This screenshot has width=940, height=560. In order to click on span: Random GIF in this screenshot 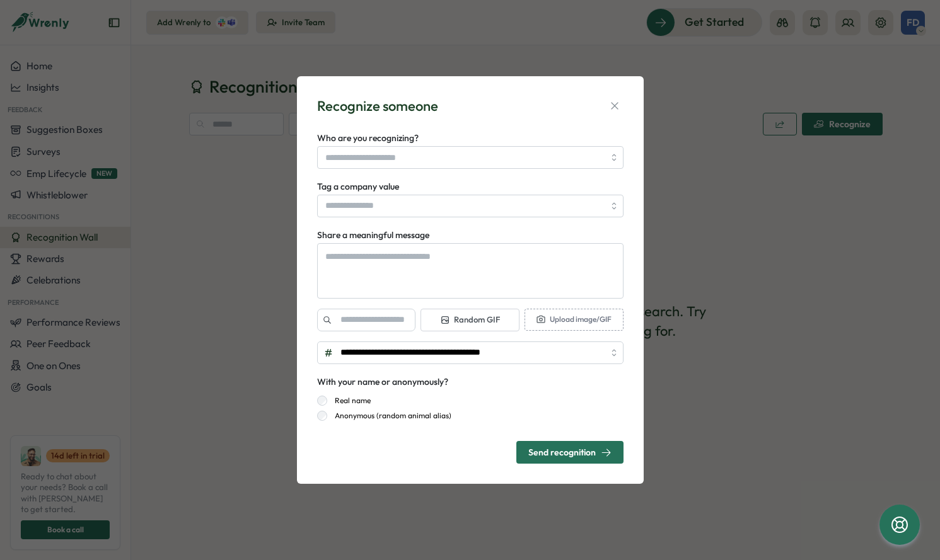, I will do `click(470, 321)`.